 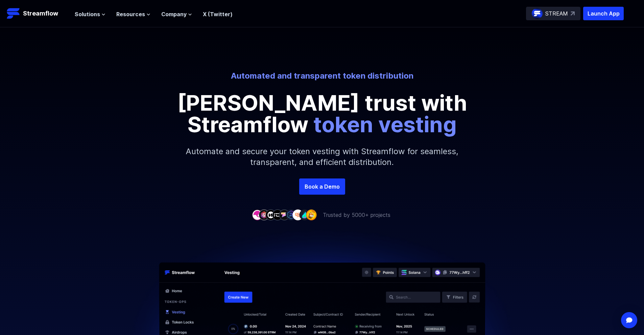 I want to click on p: STREAM, so click(x=556, y=13).